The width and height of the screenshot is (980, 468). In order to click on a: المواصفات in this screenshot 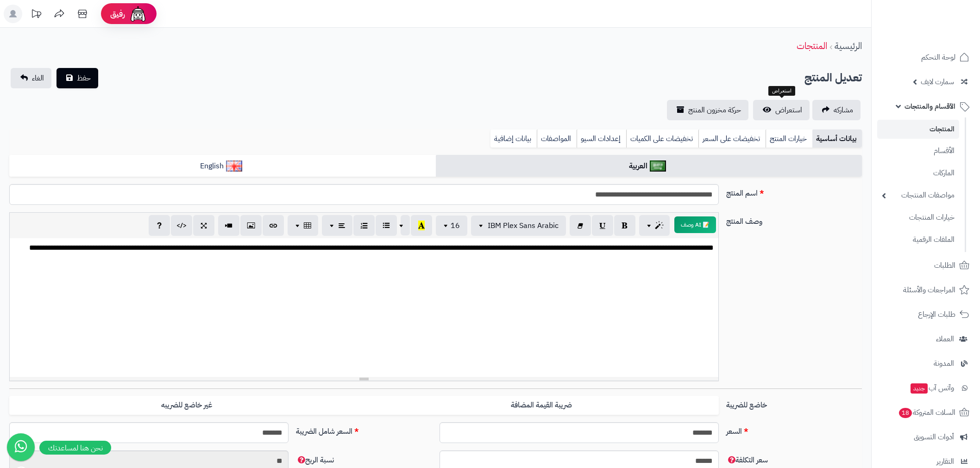, I will do `click(557, 139)`.